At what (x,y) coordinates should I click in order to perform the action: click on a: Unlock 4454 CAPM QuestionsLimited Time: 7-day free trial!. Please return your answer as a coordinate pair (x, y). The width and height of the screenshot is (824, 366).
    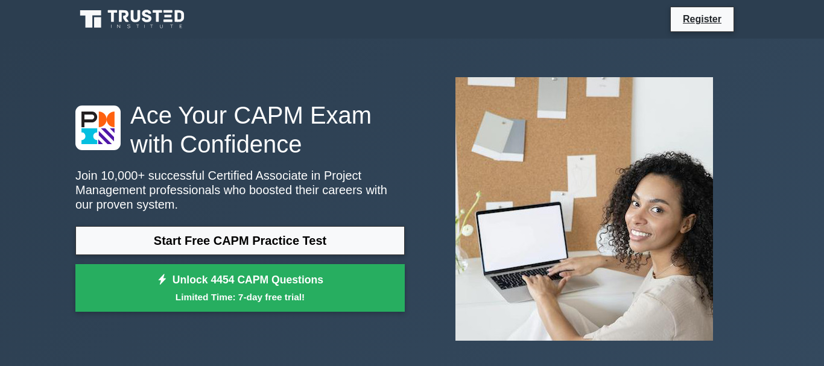
    Looking at the image, I should click on (240, 288).